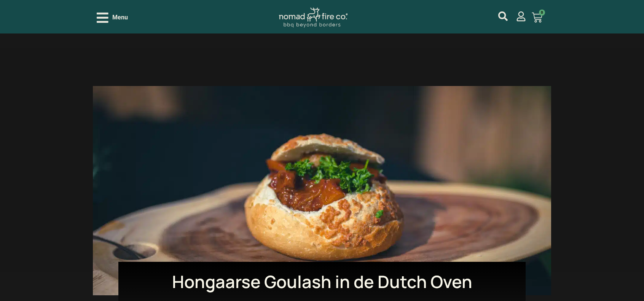 This screenshot has height=301, width=644. Describe the element at coordinates (322, 190) in the screenshot. I see `img: Goulash BBQ recept` at that location.